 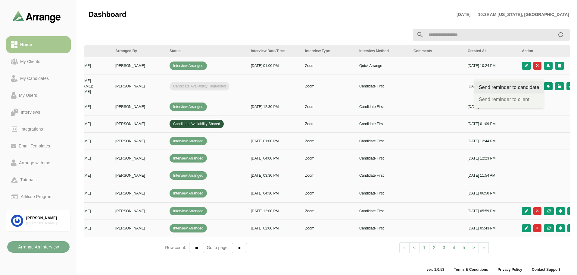 What do you see at coordinates (38, 112) in the screenshot?
I see `a: Interviews` at bounding box center [38, 112].